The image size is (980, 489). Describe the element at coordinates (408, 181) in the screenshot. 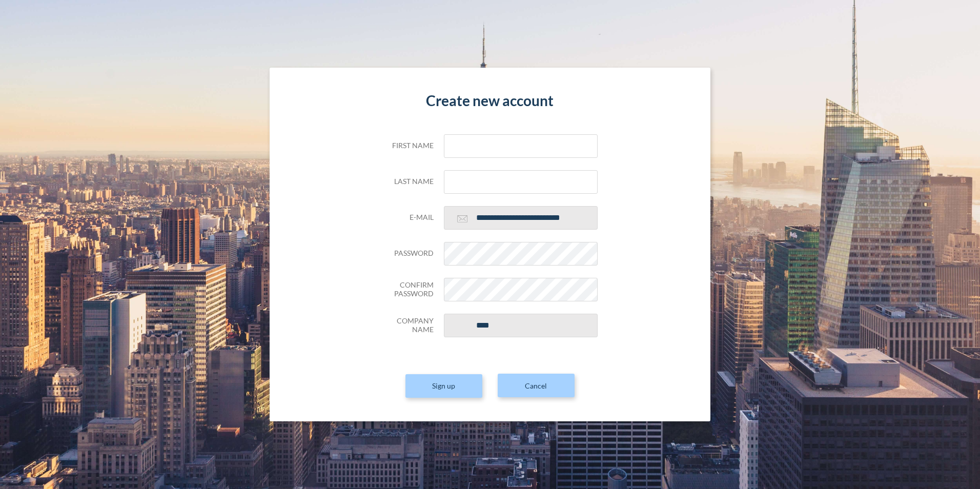

I see `h5: Last name` at that location.